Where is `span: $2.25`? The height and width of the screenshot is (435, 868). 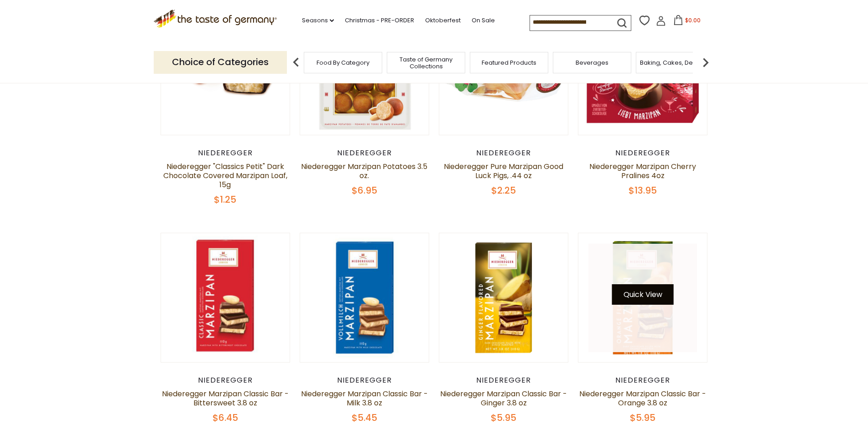
span: $2.25 is located at coordinates (503, 191).